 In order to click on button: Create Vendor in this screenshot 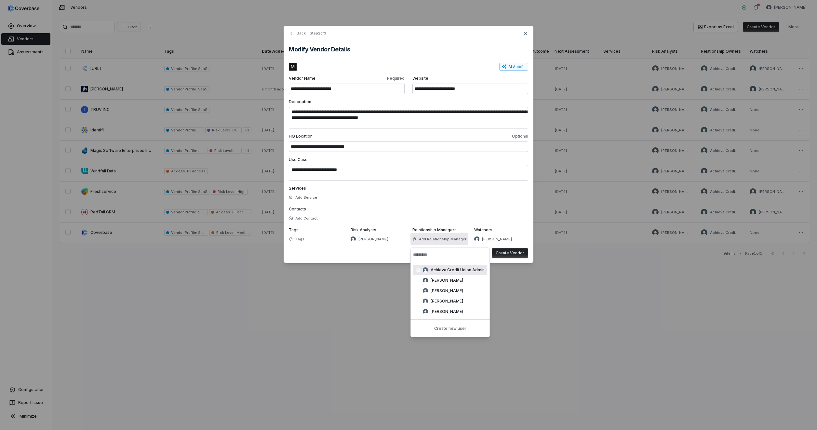, I will do `click(510, 253)`.